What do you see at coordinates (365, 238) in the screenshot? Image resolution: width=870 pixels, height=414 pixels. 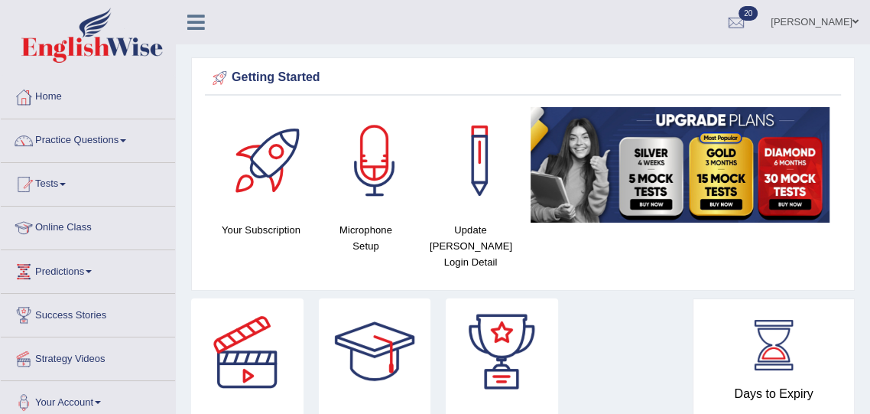 I see `h4: Microphone Setup` at bounding box center [365, 238].